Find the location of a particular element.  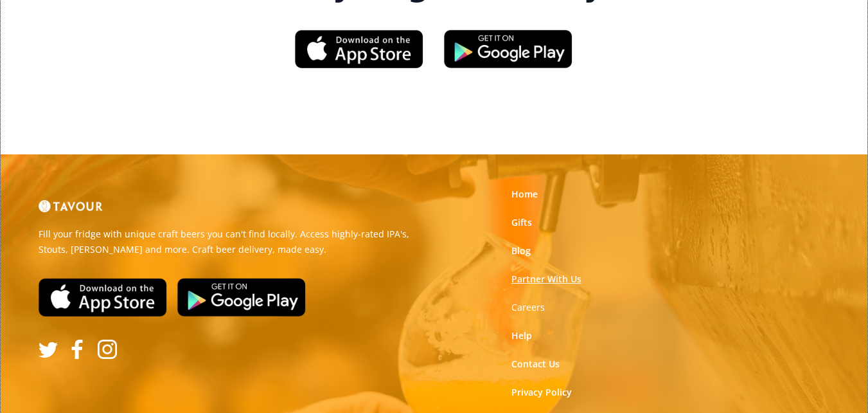

a: Help is located at coordinates (522, 335).